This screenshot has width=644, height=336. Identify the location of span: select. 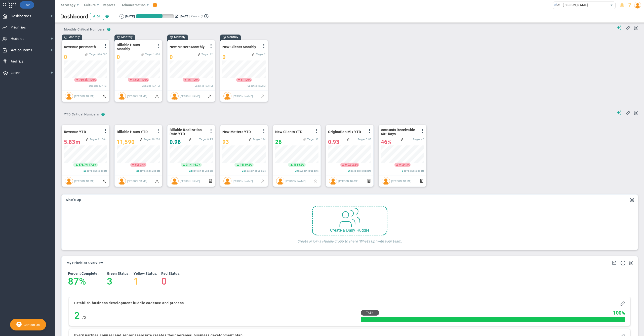
(612, 5).